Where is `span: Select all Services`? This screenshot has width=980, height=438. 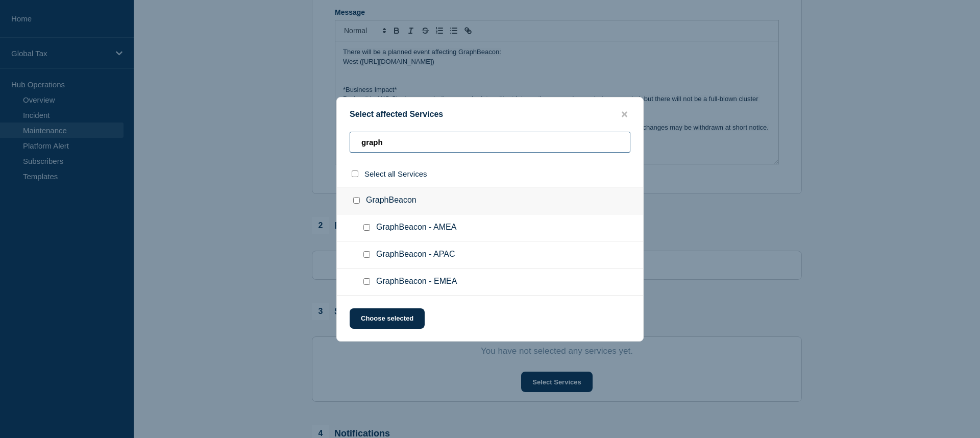
span: Select all Services is located at coordinates (395, 173).